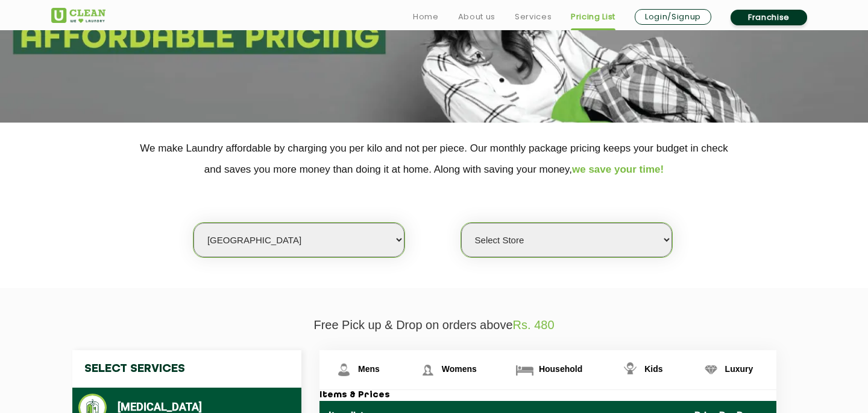 This screenshot has width=868, height=413. Describe the element at coordinates (434, 325) in the screenshot. I see `p: Free Pick up & Drop on orders above` at that location.